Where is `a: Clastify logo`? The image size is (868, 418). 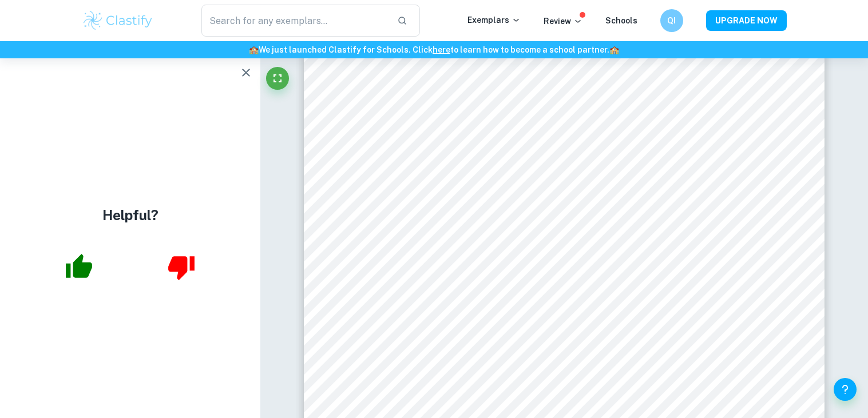 a: Clastify logo is located at coordinates (118, 21).